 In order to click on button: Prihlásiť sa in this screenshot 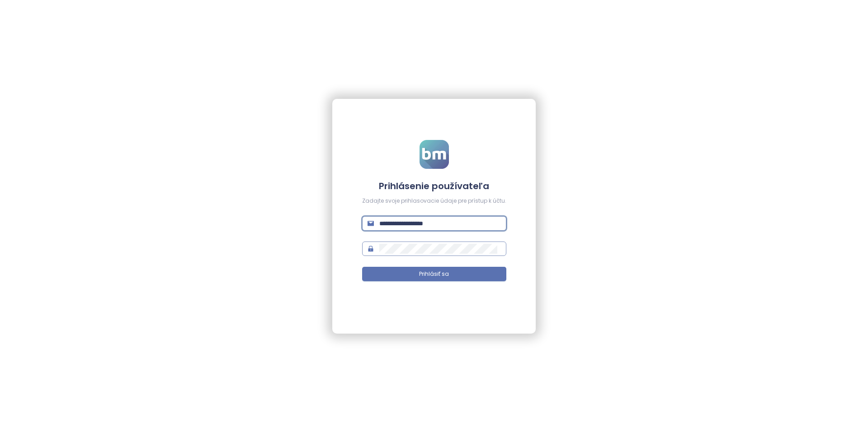, I will do `click(434, 274)`.